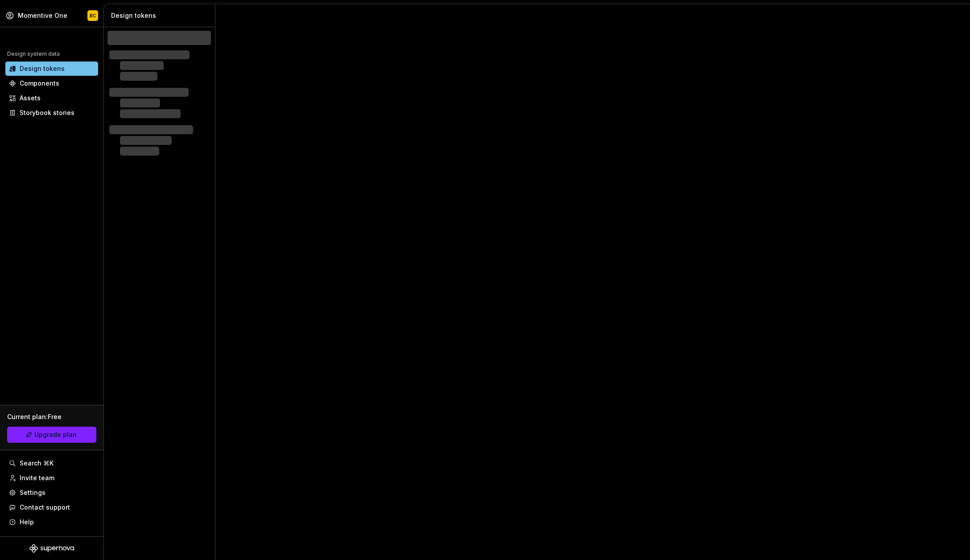 The image size is (970, 560). I want to click on a: Upgrade plan, so click(52, 435).